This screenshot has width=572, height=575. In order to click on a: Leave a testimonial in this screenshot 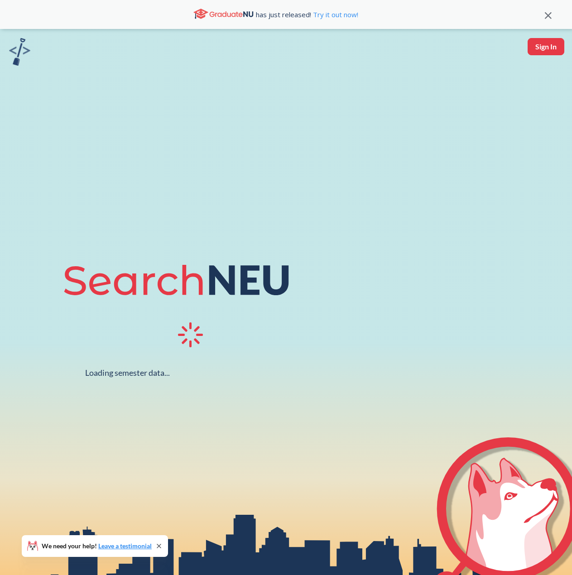, I will do `click(125, 546)`.